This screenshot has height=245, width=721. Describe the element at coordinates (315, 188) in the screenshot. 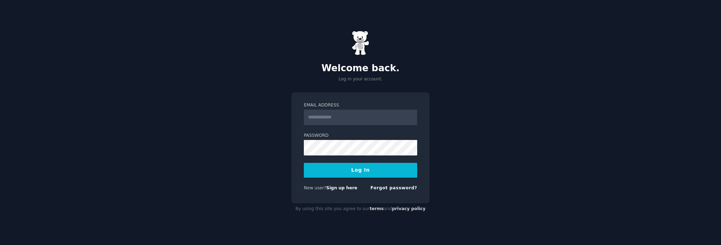

I see `span: New user?` at that location.